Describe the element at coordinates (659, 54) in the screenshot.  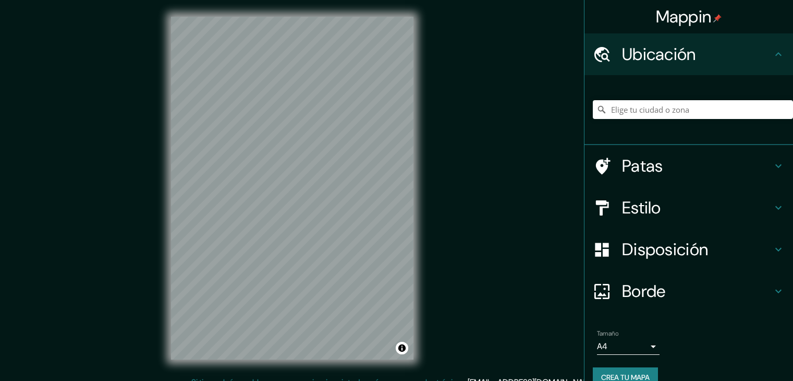
I see `font: Ubicación` at that location.